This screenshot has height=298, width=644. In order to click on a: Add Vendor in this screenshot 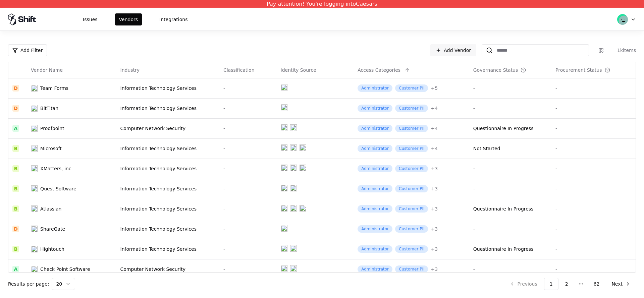, I will do `click(453, 50)`.